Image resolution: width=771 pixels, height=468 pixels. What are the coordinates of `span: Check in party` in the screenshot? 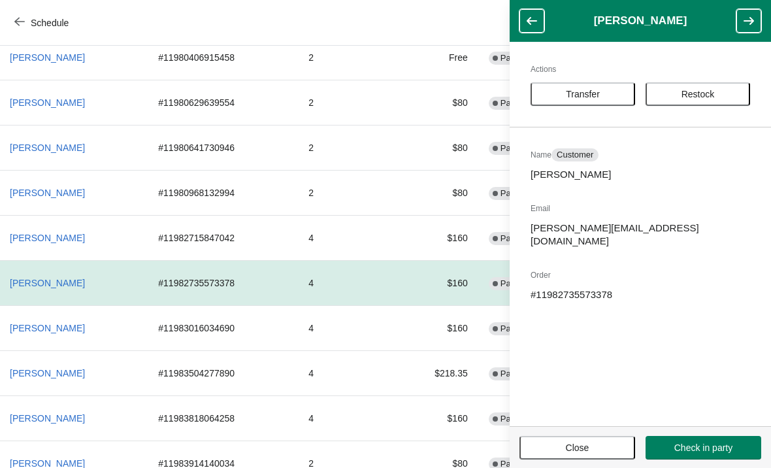 It's located at (703, 447).